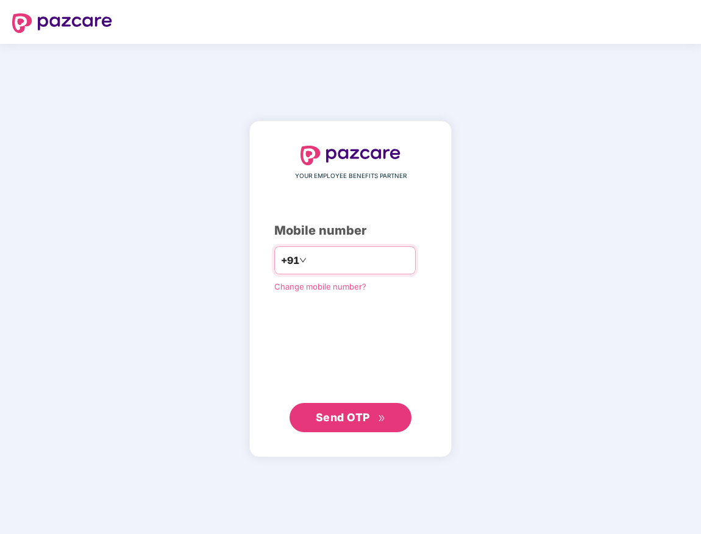 The image size is (701, 534). What do you see at coordinates (350, 176) in the screenshot?
I see `span: YOUR EMPLOYEE BENEFITS PARTNER` at bounding box center [350, 176].